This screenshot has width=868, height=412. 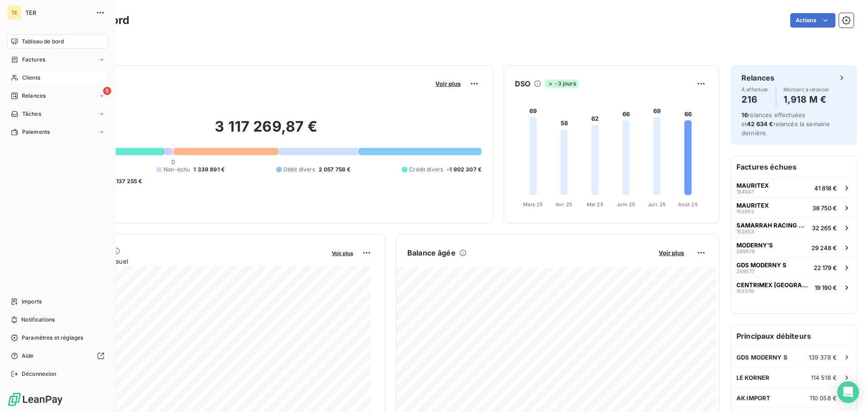 What do you see at coordinates (335, 170) in the screenshot?
I see `span: 2 057 758 €` at bounding box center [335, 170].